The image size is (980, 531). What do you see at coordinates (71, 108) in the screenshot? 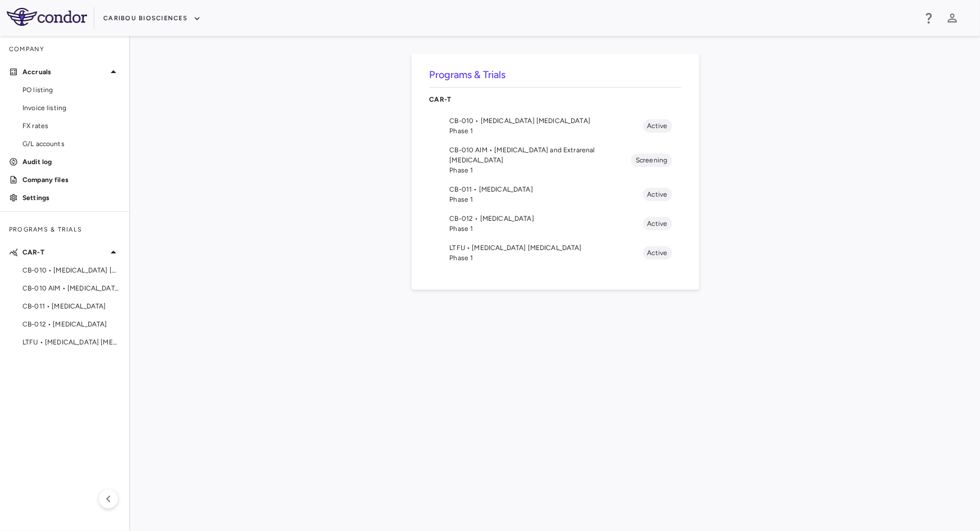
I see `span: Invoice listing` at bounding box center [71, 108].